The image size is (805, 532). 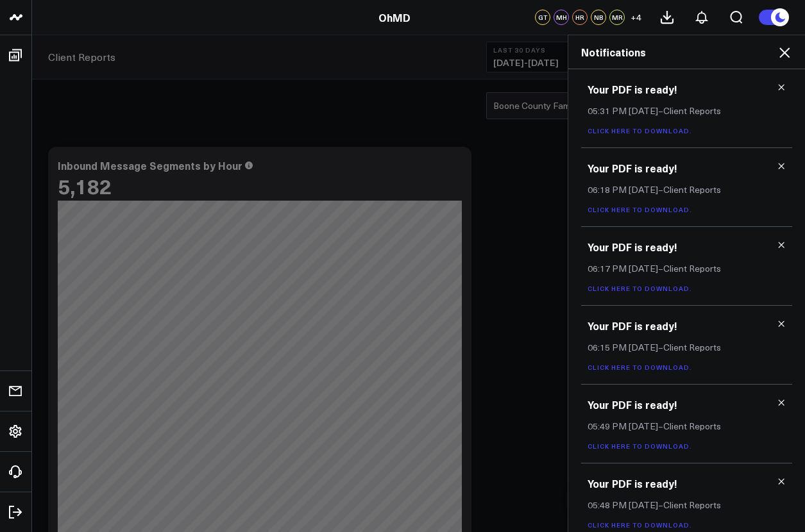 What do you see at coordinates (635, 17) in the screenshot?
I see `button: +4` at bounding box center [635, 17].